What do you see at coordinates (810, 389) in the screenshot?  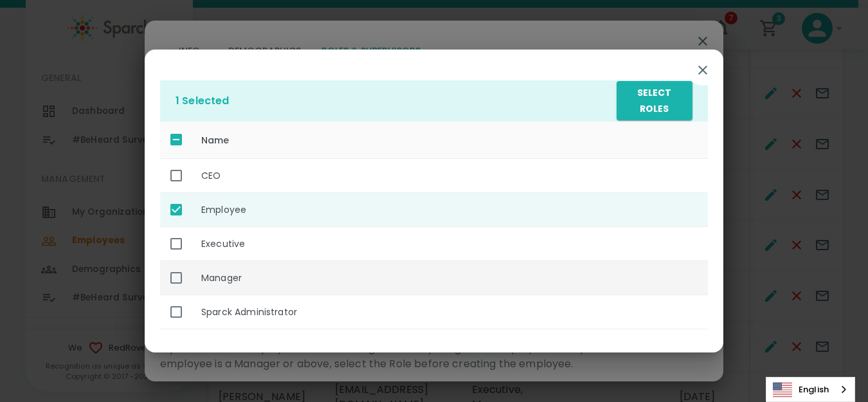 I see `div: Language` at bounding box center [810, 389].